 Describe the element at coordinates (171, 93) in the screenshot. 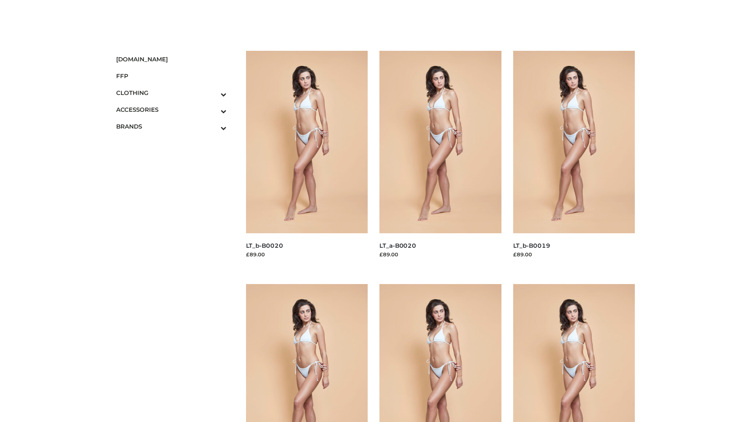

I see `a: CLOTHINGToggle Submenu` at that location.